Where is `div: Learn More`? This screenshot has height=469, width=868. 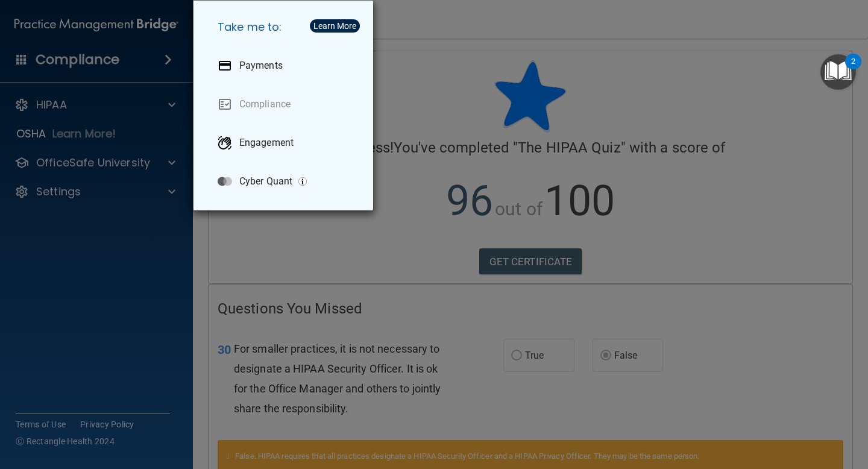
div: Learn More is located at coordinates (335, 26).